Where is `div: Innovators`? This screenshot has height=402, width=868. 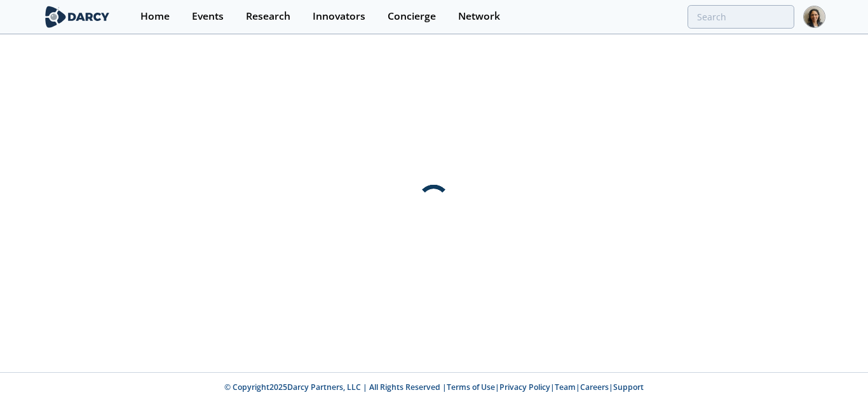
div: Innovators is located at coordinates (338, 17).